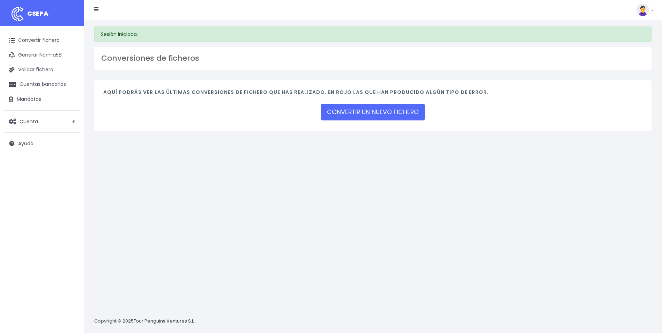 This screenshot has width=662, height=333. Describe the element at coordinates (29, 121) in the screenshot. I see `span: Cuenta` at that location.